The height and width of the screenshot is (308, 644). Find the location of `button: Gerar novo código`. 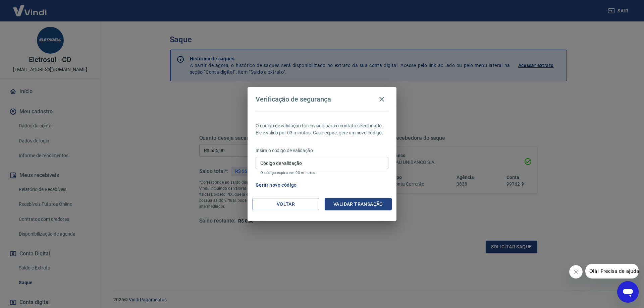

button: Gerar novo código is located at coordinates (276, 185).